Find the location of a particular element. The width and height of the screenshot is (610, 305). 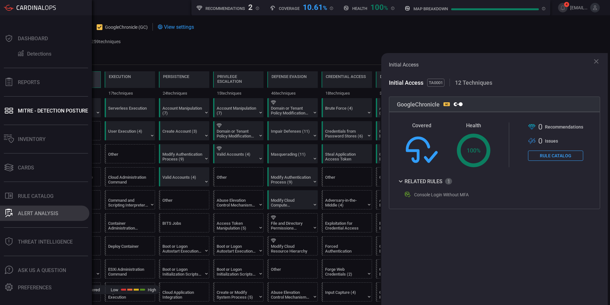

div: T1134: Access Token Manipulation (Not covered) is located at coordinates (238, 222).